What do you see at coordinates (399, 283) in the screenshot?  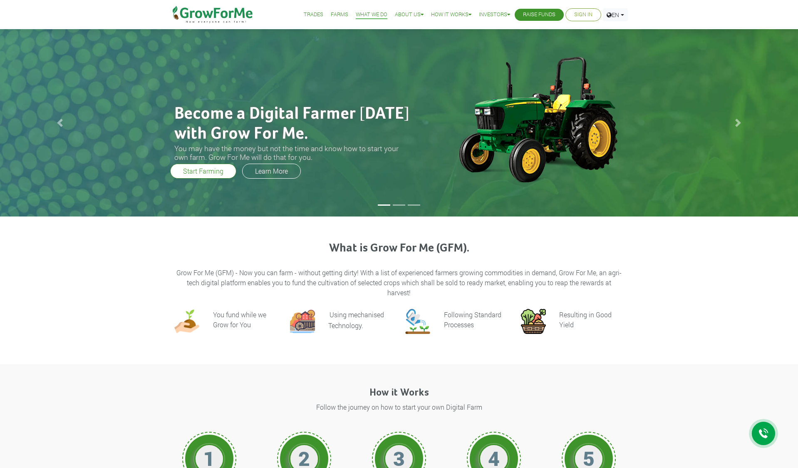 I see `p: Grow For Me (GFM) - Now you can farm - without getting dirty! With a list of experienced farmers ...` at bounding box center [399, 283].